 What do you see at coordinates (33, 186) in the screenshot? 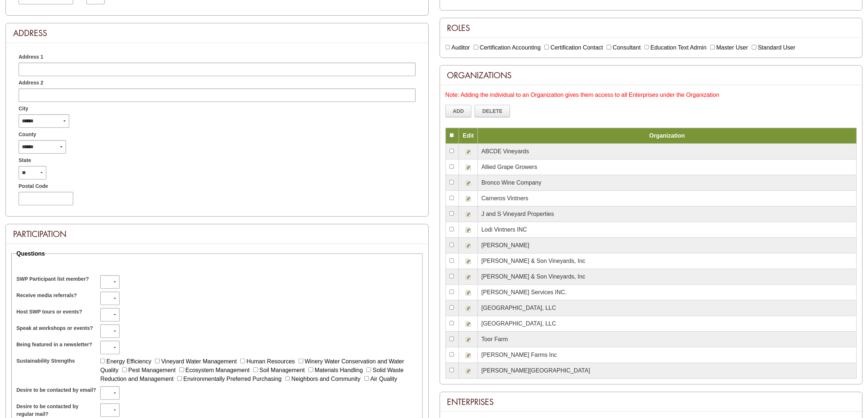
I see `span: Postal Code` at bounding box center [33, 186].